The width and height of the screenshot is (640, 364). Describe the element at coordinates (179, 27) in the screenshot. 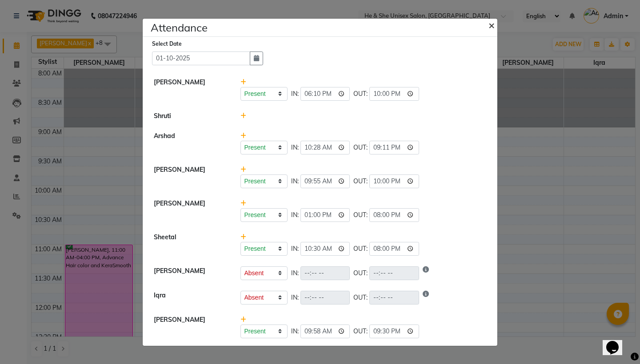

I see `h4: Attendance` at that location.